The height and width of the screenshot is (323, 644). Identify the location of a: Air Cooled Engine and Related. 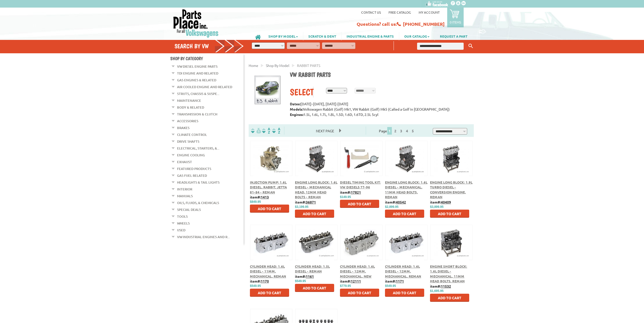
(205, 87).